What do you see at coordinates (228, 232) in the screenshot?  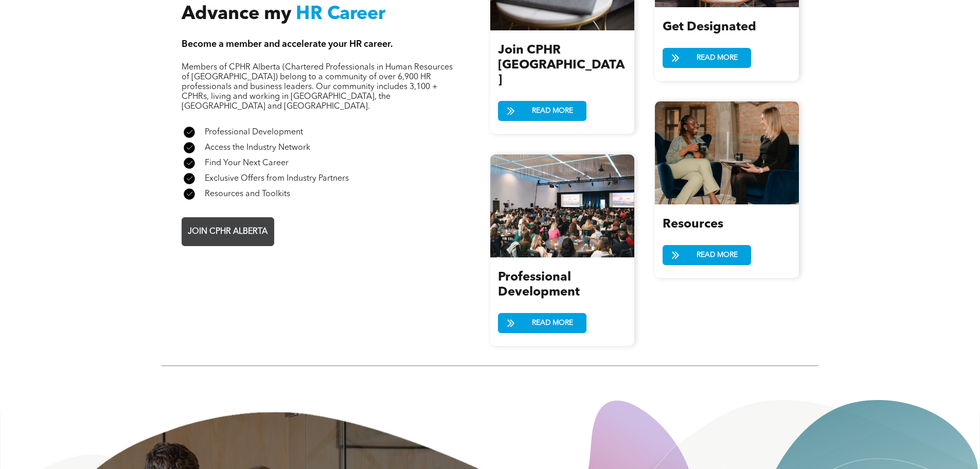 I see `a: JOIN CPHR ALBERTA` at bounding box center [228, 232].